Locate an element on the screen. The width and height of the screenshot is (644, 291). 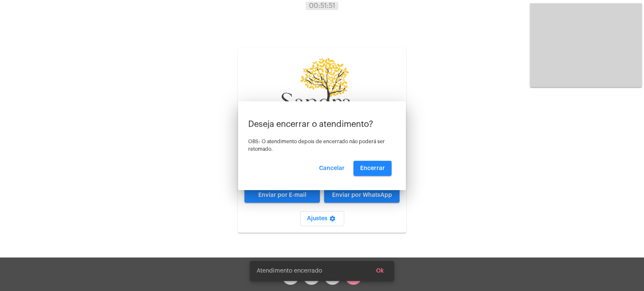
button: Encerrar is located at coordinates (372, 168).